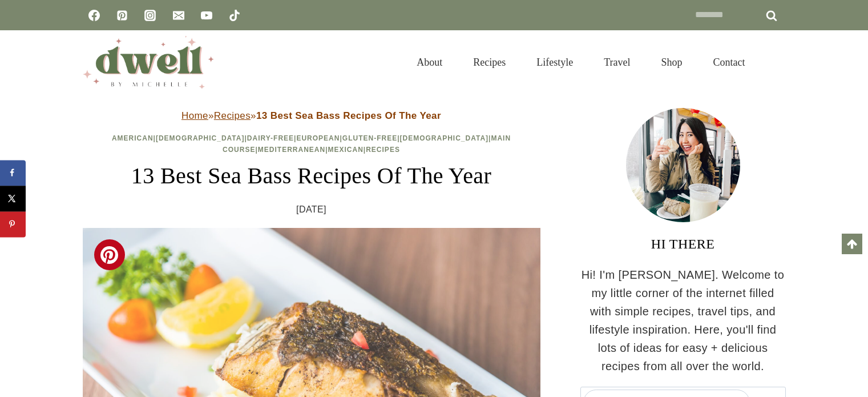 This screenshot has width=868, height=397. What do you see at coordinates (235, 15) in the screenshot?
I see `a: TikTok` at bounding box center [235, 15].